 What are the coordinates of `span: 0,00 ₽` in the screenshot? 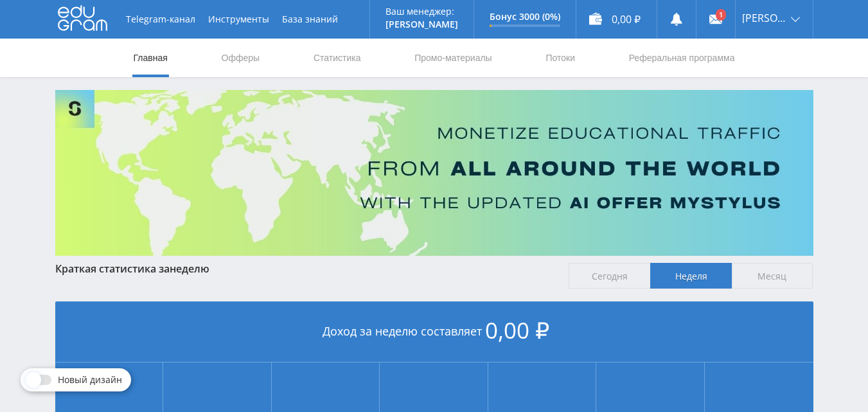 It's located at (518, 330).